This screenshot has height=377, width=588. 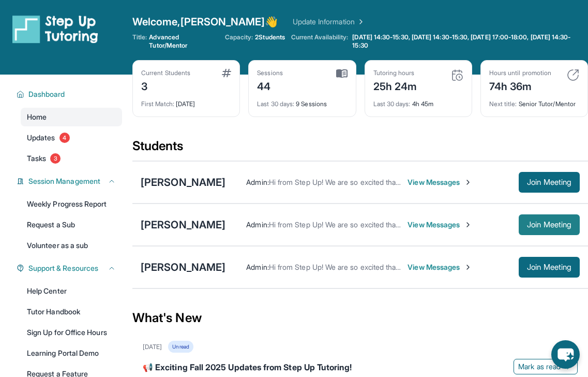 I want to click on img: logo, so click(x=56, y=29).